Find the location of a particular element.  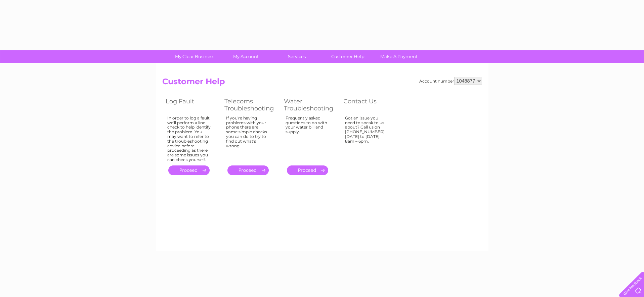

a: Customer Help is located at coordinates (348, 57).